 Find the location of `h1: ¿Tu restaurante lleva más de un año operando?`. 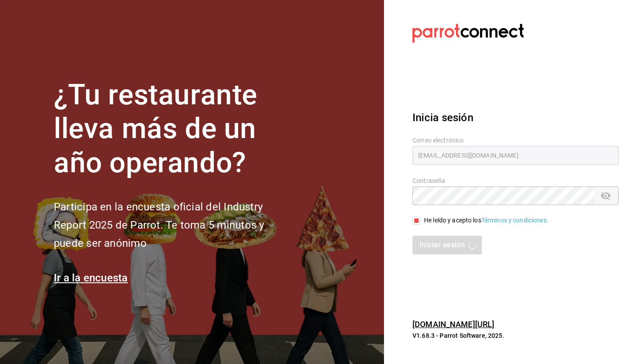

h1: ¿Tu restaurante lleva más de un año operando? is located at coordinates (174, 129).